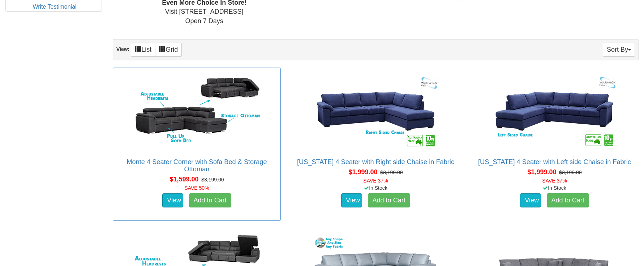  I want to click on span: $1,599.00, so click(184, 179).